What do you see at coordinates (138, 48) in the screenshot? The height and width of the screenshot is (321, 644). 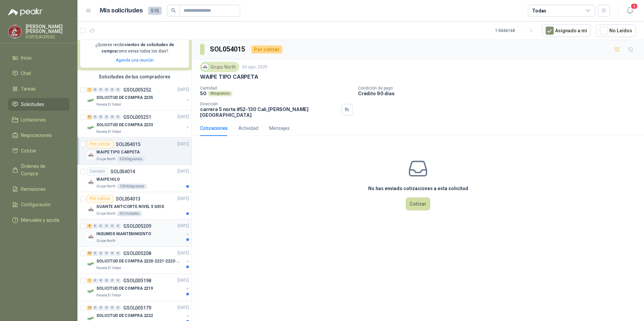 I see `b: cientos de solicitudes de compra` at bounding box center [138, 48].